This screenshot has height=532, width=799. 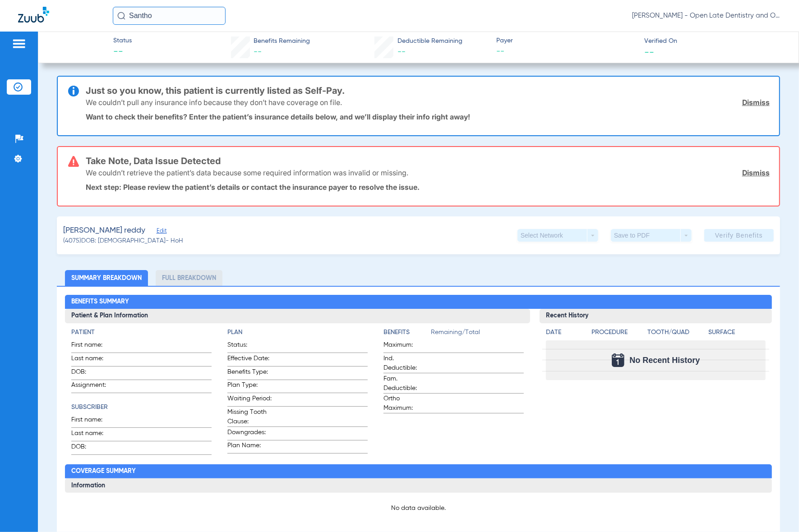 I want to click on app-breakdown-title: Patient, so click(x=141, y=332).